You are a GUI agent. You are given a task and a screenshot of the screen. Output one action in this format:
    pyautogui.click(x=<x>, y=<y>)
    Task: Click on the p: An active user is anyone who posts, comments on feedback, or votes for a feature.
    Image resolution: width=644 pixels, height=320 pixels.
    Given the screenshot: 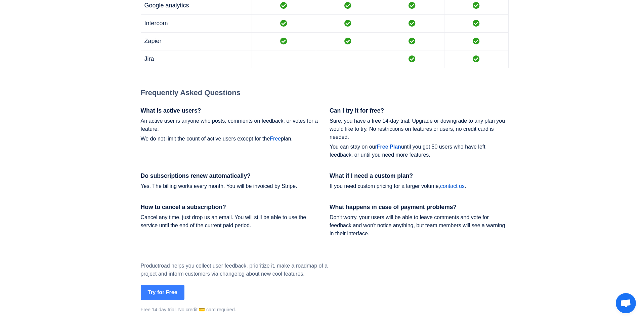 What is the action you would take?
    pyautogui.click(x=230, y=125)
    